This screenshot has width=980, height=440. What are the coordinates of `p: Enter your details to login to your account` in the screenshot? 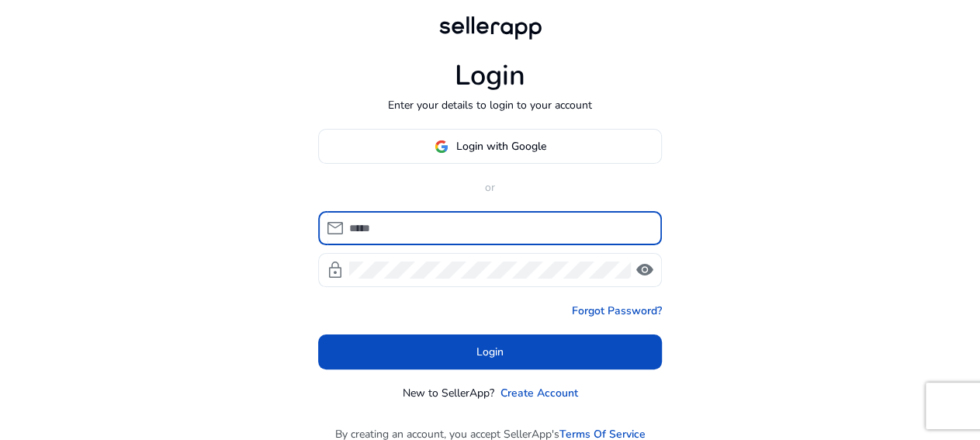 It's located at (490, 105).